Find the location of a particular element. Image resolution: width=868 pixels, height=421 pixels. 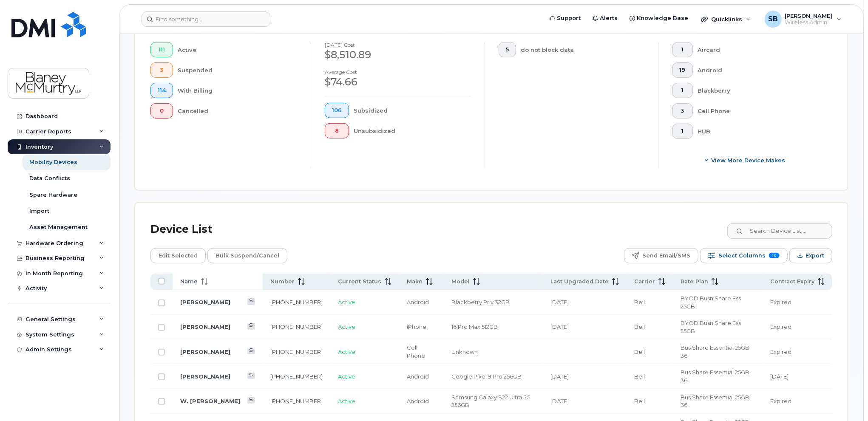

div: Subsidized is located at coordinates (413, 111).